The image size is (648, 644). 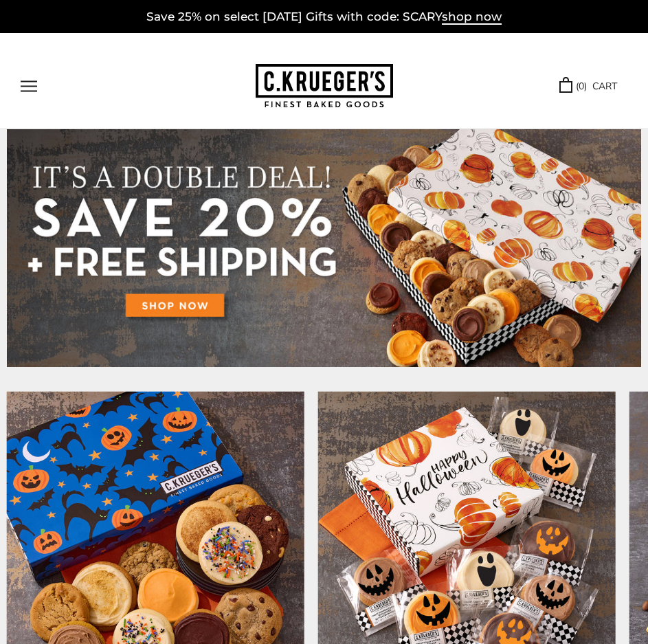 I want to click on a: (0) CART, so click(x=588, y=86).